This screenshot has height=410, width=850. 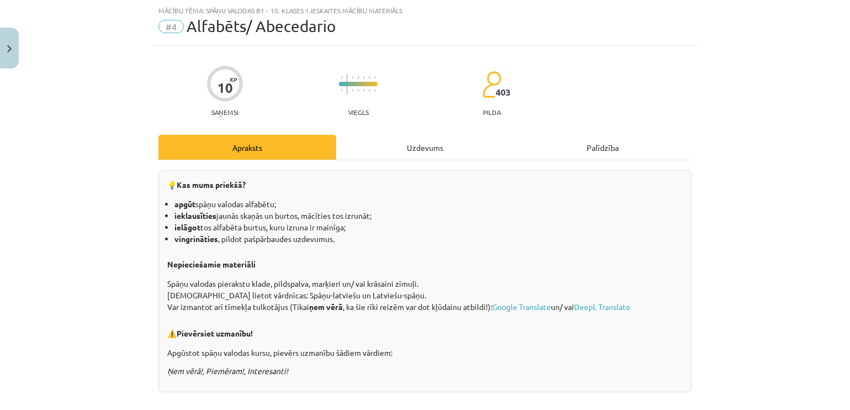 What do you see at coordinates (428, 239) in the screenshot?
I see `li: , pildot pašpārbaudes uzdevumus.` at bounding box center [428, 239].